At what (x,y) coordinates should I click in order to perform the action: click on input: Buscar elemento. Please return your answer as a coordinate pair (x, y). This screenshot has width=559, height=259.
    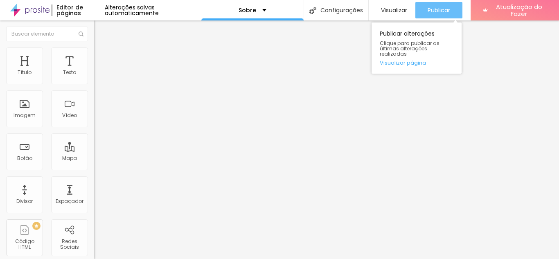
    Looking at the image, I should click on (47, 34).